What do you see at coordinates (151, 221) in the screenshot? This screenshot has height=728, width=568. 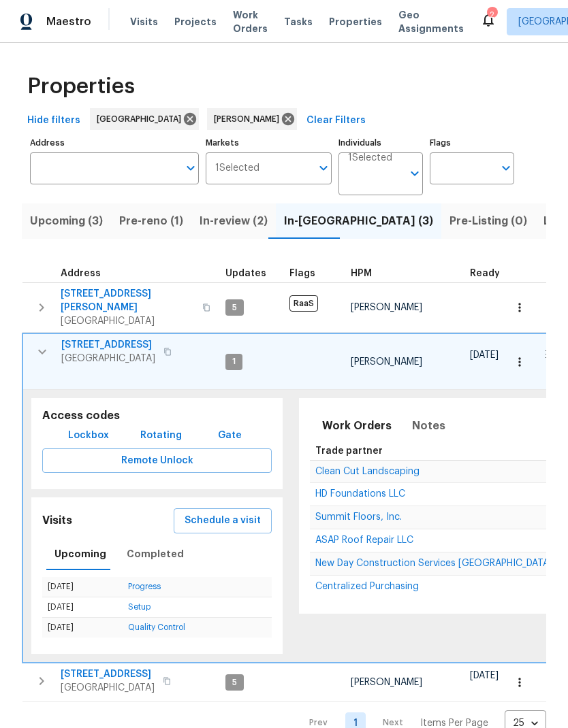 I see `span: Pre-reno (1)` at bounding box center [151, 221].